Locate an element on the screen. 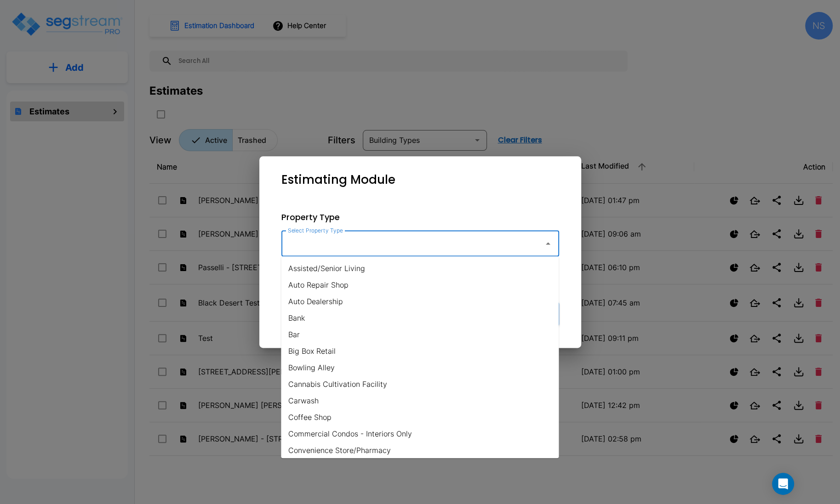  li: Auto Repair Shop is located at coordinates (420, 285).